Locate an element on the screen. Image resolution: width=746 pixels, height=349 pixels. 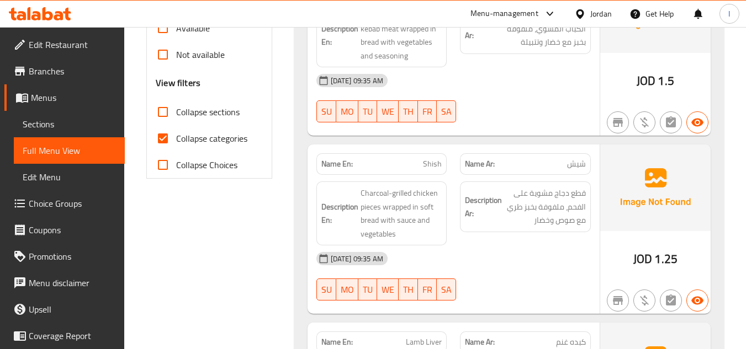
span: Sections is located at coordinates (69, 124).